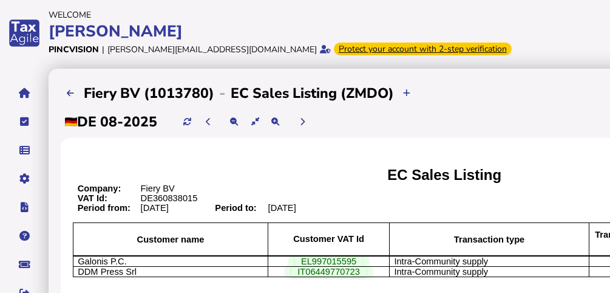  What do you see at coordinates (111, 121) in the screenshot?
I see `h2: DE 08-2025` at bounding box center [111, 121].